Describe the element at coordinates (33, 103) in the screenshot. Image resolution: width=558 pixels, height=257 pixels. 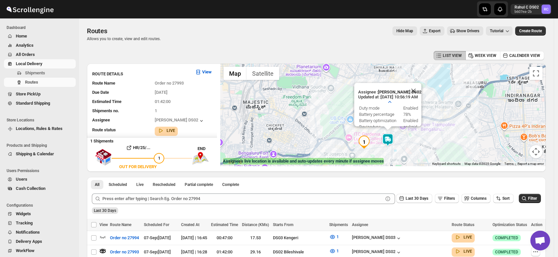
I see `span: Standard Shipping` at that location.